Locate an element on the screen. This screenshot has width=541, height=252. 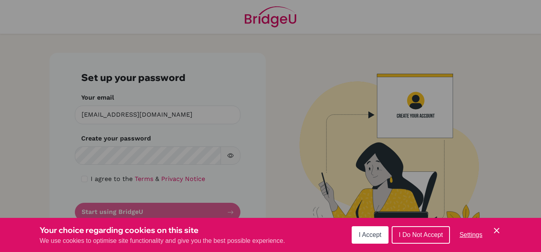
p: We use cookies to optimise site functionality and give you the best possible experience. is located at coordinates (162, 240).